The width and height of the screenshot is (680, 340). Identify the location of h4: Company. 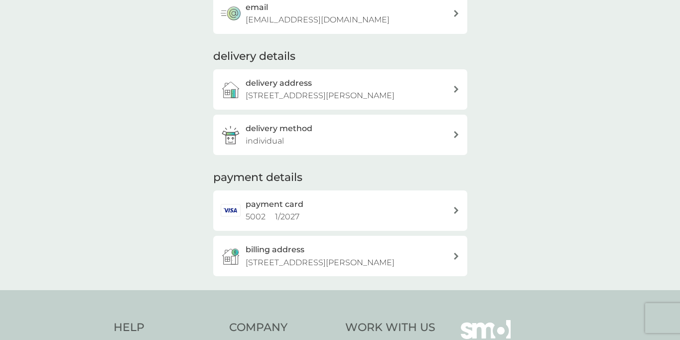
(282, 327).